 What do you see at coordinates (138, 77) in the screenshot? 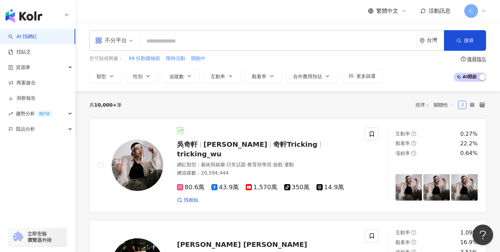
I see `span: 性別` at bounding box center [138, 77].